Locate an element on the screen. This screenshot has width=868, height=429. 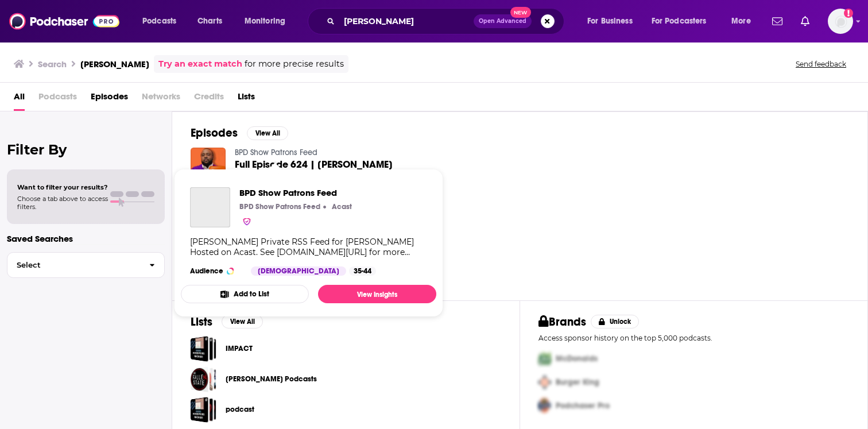
button: Open AdvancedNew is located at coordinates (502, 21).